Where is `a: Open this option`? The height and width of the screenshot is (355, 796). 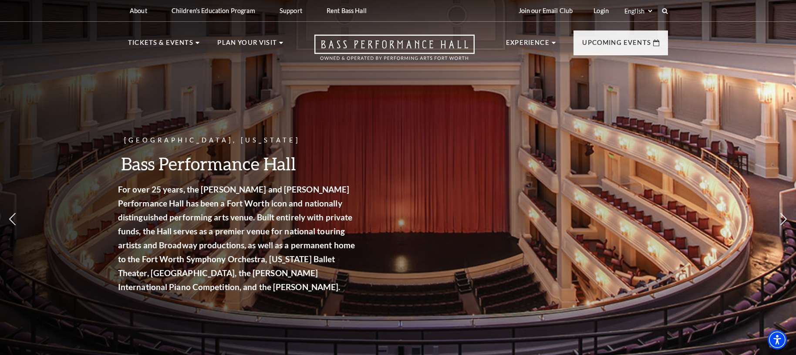 a: Open this option is located at coordinates (394, 51).